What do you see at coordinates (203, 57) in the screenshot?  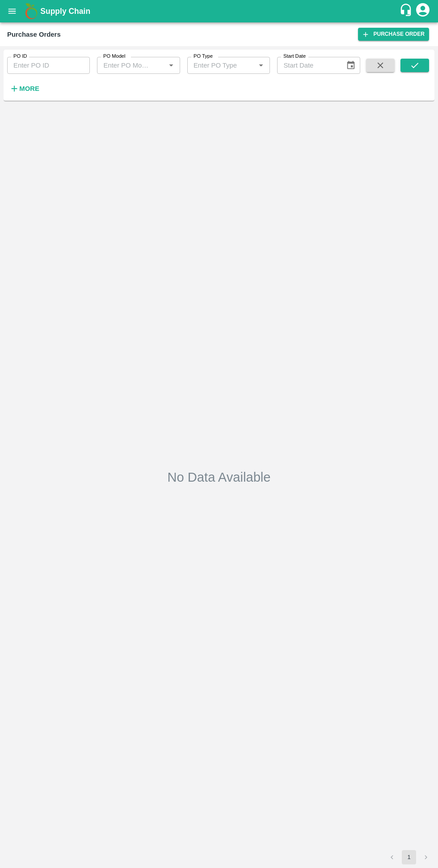 I see `label: PO Type` at bounding box center [203, 57].